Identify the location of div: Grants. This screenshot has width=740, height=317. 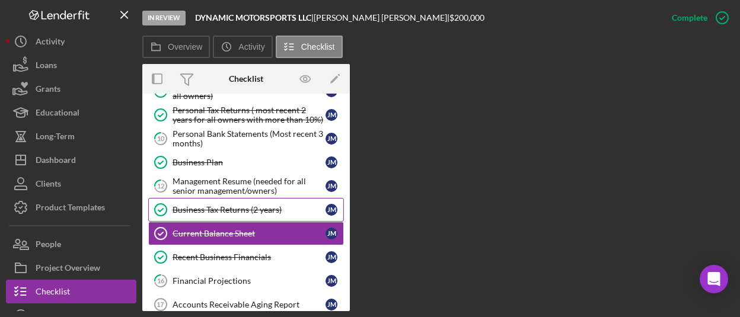
(48, 90).